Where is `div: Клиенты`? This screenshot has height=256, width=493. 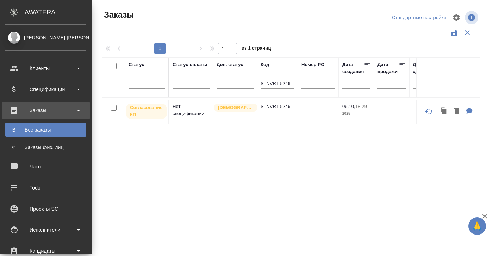 div: Клиенты is located at coordinates (46, 68).